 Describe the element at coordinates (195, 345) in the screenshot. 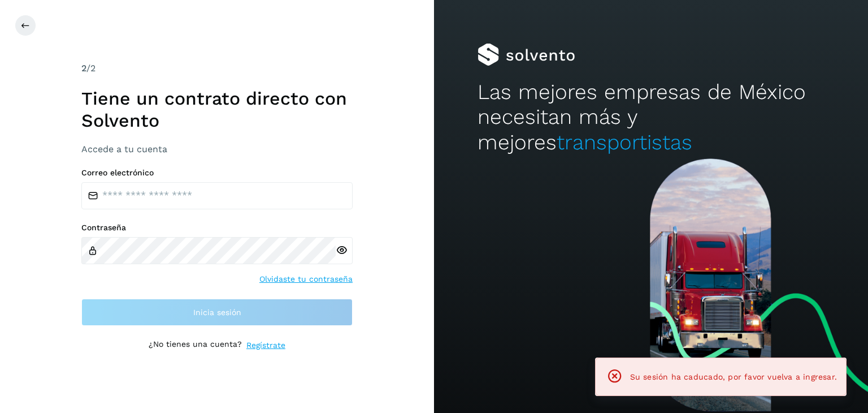

I see `p: ¿No tienes una cuenta?` at that location.